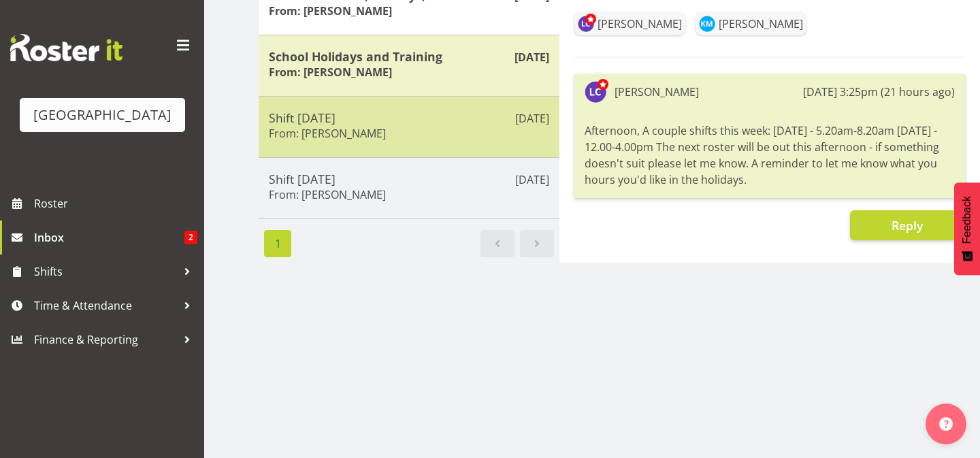 The height and width of the screenshot is (458, 980). What do you see at coordinates (967, 228) in the screenshot?
I see `button: Feedback - Show survey` at bounding box center [967, 228].